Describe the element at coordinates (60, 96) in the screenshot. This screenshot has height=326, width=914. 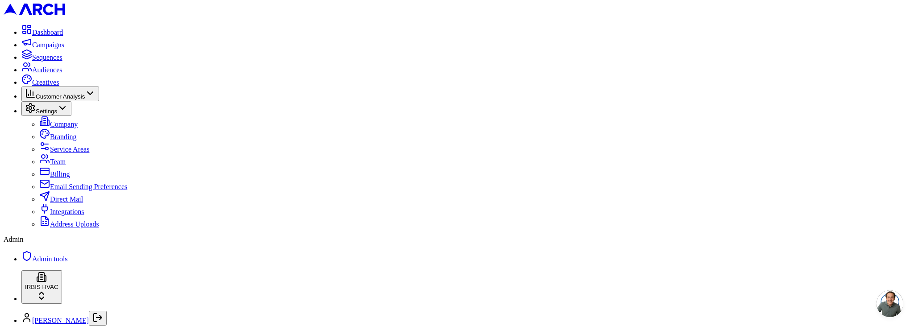
I see `span: Customer Analysis` at that location.